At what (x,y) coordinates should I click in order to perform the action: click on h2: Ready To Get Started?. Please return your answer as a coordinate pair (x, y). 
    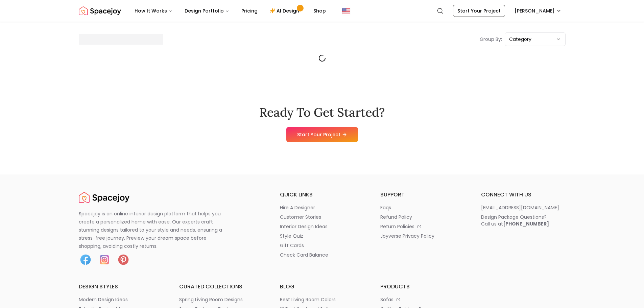
    Looking at the image, I should click on (322, 112).